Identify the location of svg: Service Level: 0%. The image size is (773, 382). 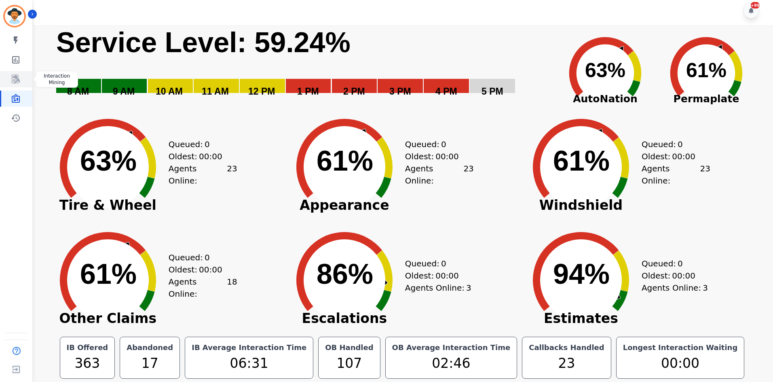
(304, 67).